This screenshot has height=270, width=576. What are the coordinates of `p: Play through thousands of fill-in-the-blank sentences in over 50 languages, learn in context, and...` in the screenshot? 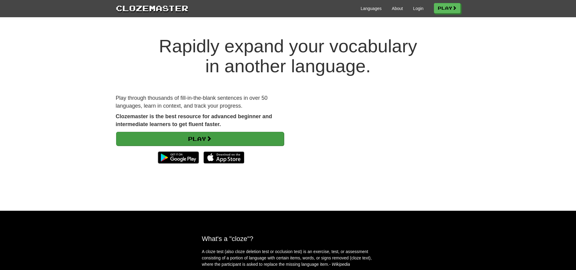 It's located at (200, 102).